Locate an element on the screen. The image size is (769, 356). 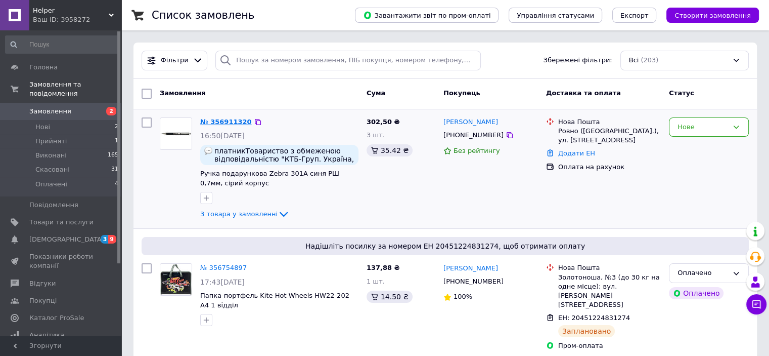
span: 4 is located at coordinates (116, 184).